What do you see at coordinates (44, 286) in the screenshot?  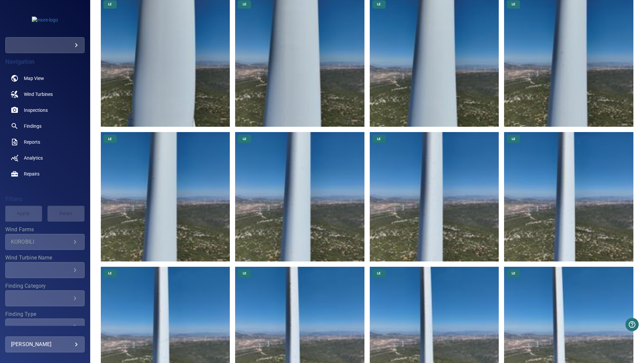 I see `label: Finding Category` at bounding box center [44, 286].